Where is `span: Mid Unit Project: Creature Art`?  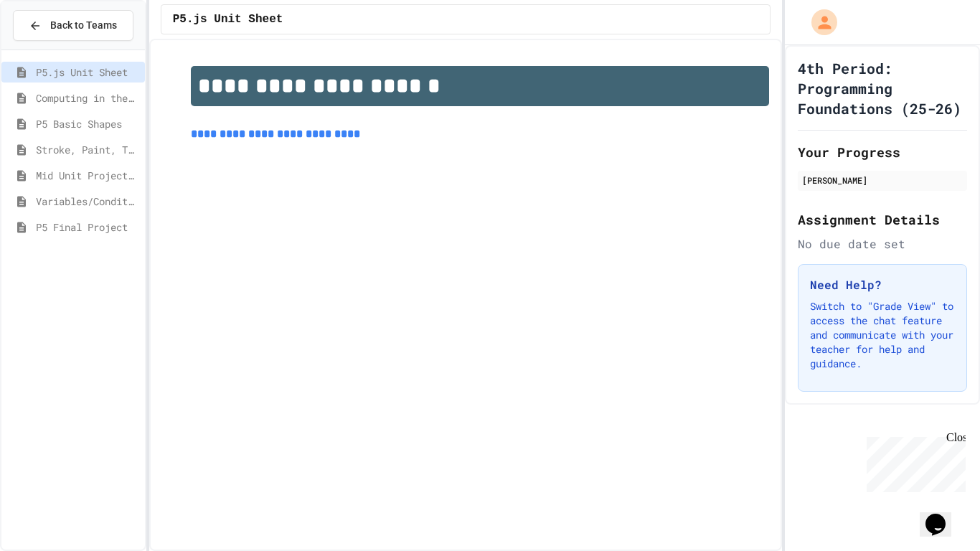
span: Mid Unit Project: Creature Art is located at coordinates (88, 175).